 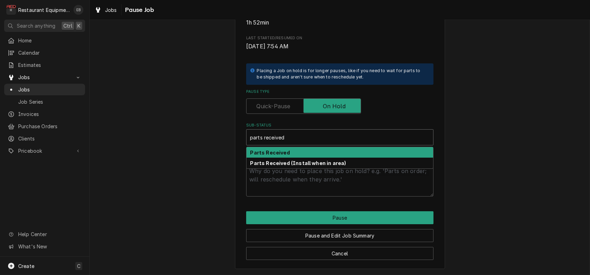 I want to click on div: Last Started/Resumed On, so click(x=339, y=43).